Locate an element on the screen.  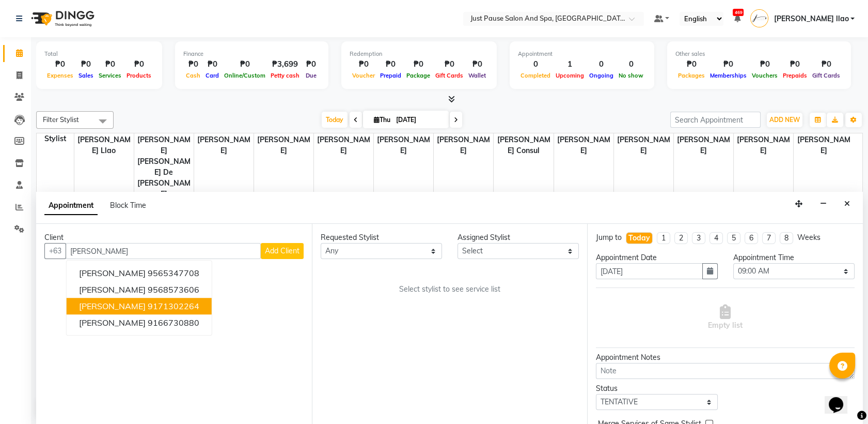
div: Appointment is located at coordinates (582, 54).